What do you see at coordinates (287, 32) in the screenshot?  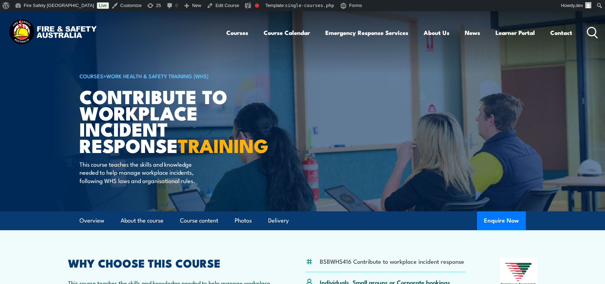 I see `a: Course Calendar` at bounding box center [287, 32].